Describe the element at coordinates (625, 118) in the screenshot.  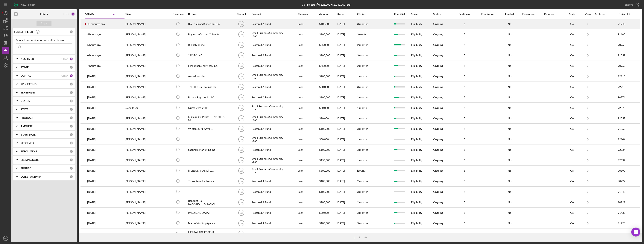
I see `div: 92057` at that location.